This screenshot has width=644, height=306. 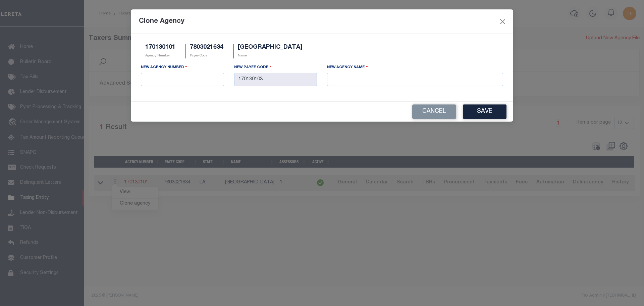 I want to click on button: Cancel, so click(x=434, y=111).